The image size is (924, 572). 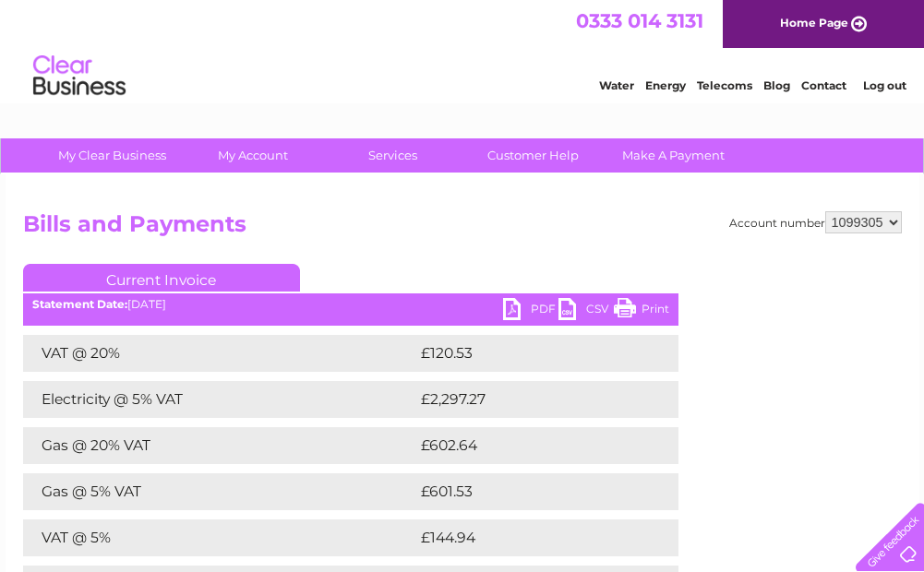 What do you see at coordinates (587, 311) in the screenshot?
I see `a: CSV` at bounding box center [587, 311].